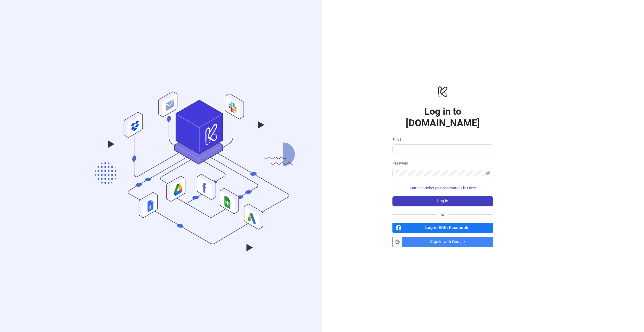 The width and height of the screenshot is (644, 332). Describe the element at coordinates (442, 214) in the screenshot. I see `span: or` at that location.